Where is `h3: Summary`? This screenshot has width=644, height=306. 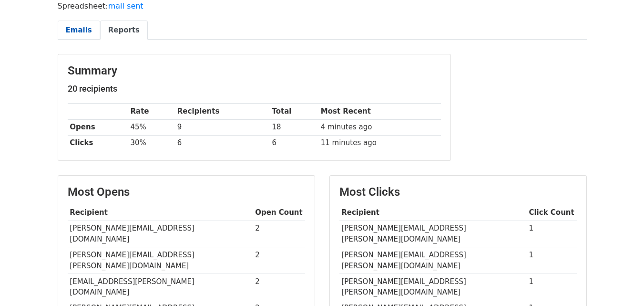
h3: Summary is located at coordinates (254, 70).